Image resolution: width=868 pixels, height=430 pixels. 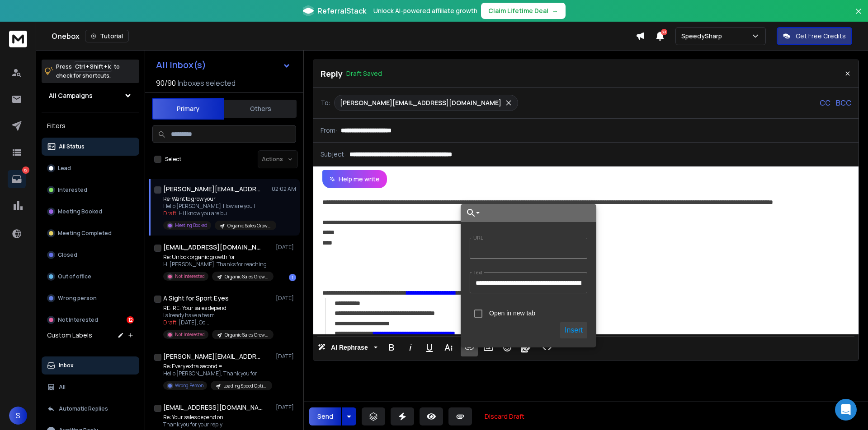 I want to click on p: Re: Unlock organic growth for, so click(x=217, y=257).